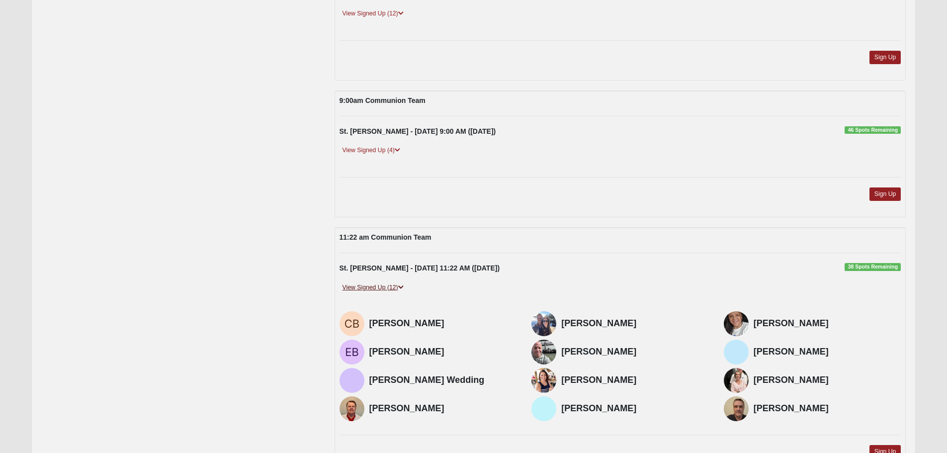 Image resolution: width=947 pixels, height=453 pixels. Describe the element at coordinates (736, 324) in the screenshot. I see `img: Melissa Cable` at that location.